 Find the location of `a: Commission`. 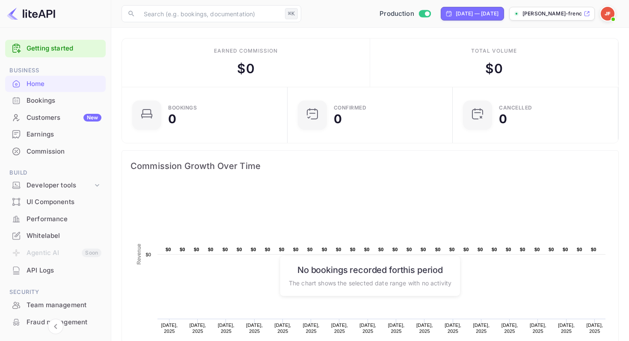

a: Commission is located at coordinates (55, 151).